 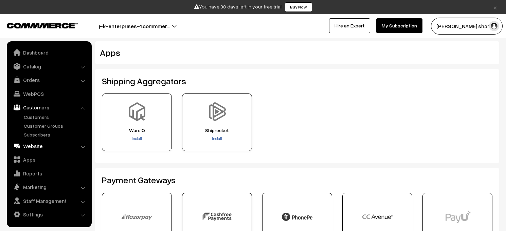 I want to click on h2: Payment Gateways, so click(x=297, y=180).